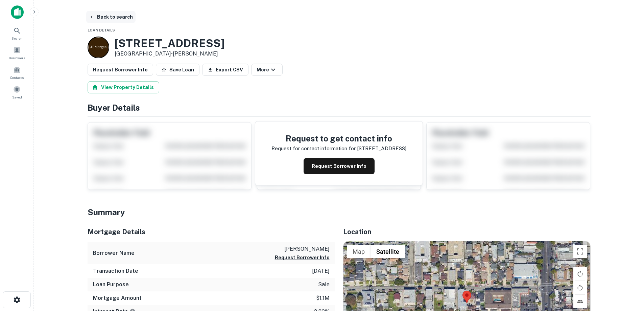 This screenshot has width=644, height=311. What do you see at coordinates (211, 232) in the screenshot?
I see `h5: Mortgage Details` at bounding box center [211, 232].